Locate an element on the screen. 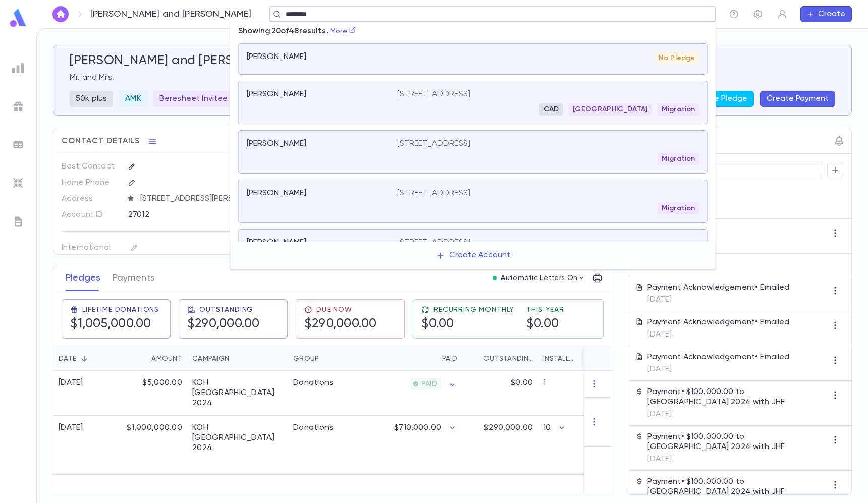  button: Create Pledge is located at coordinates (719, 99).